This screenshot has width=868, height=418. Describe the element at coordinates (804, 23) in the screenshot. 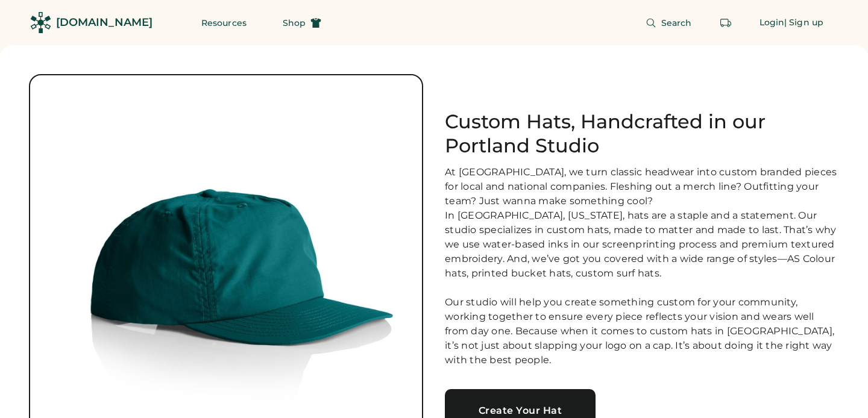

I see `div: | Sign up` at that location.